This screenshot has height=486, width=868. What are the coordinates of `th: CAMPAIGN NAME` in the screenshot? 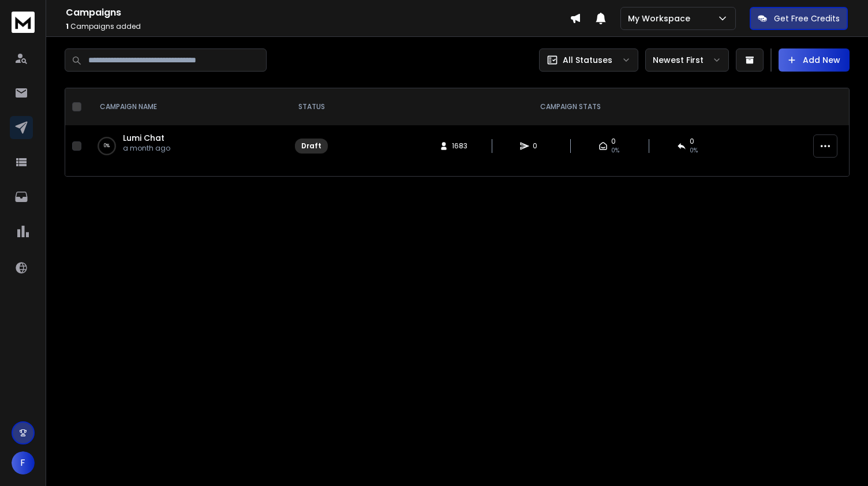 It's located at (187, 107).